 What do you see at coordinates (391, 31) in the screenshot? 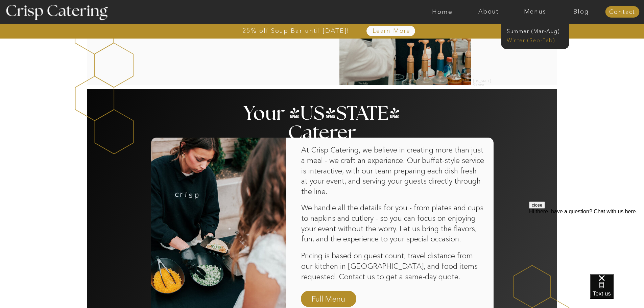
I see `nav: Learn More` at bounding box center [391, 31].